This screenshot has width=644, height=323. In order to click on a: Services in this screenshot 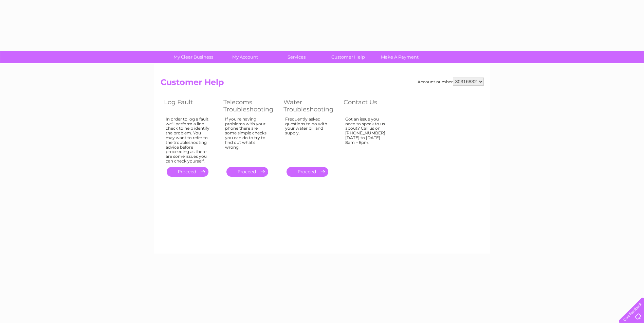, I will do `click(296, 57)`.